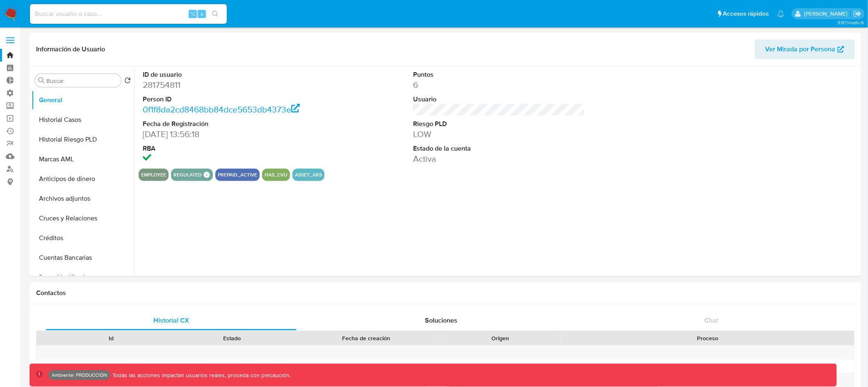 This screenshot has height=387, width=868. I want to click on a: Salir, so click(857, 13).